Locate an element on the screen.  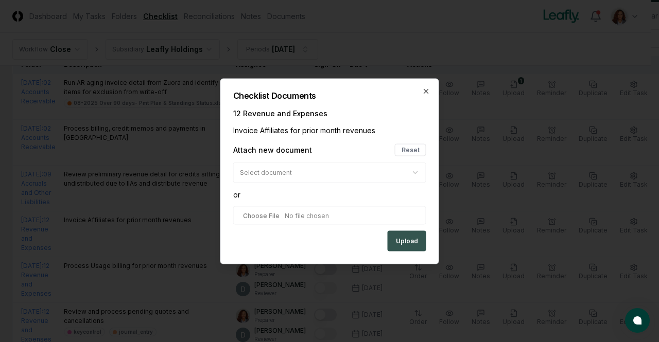
div: Attach new document is located at coordinates (272, 150).